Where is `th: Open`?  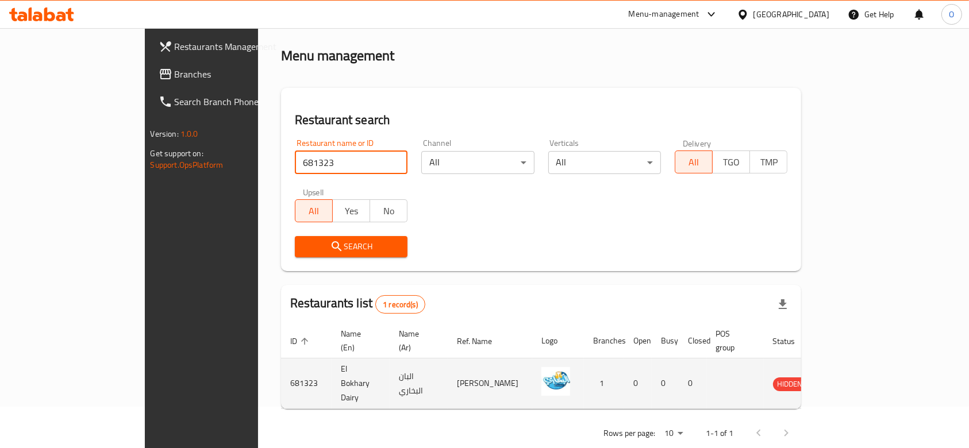
th: Open is located at coordinates (638, 341).